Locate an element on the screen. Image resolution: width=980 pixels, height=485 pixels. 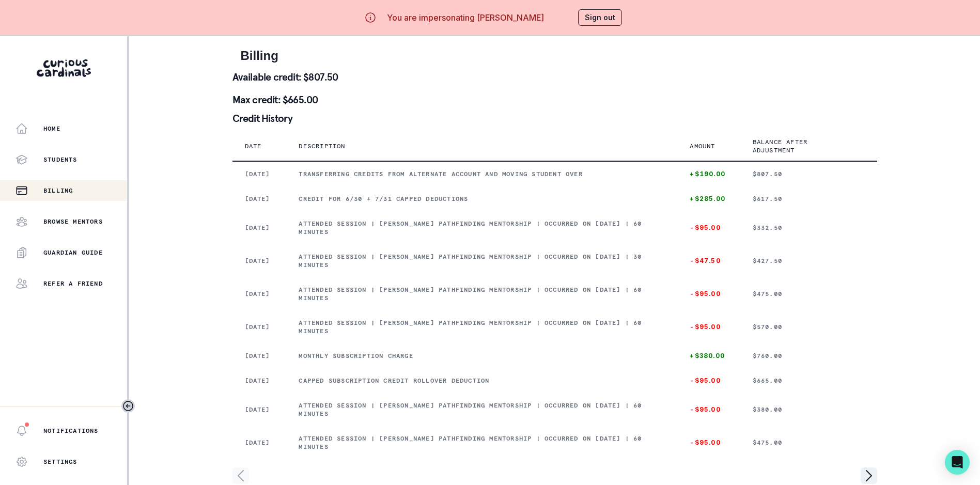
img: Curious Cardinals Logo is located at coordinates (63, 68).